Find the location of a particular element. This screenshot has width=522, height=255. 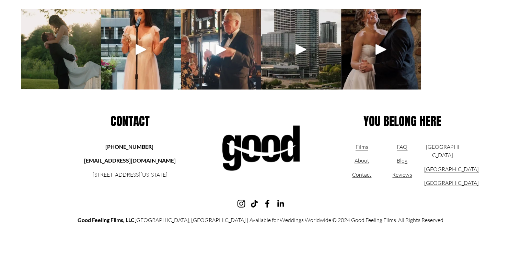

img: Screengrabs from a recent wedding that my beautiful wife @laura__palasz colorgraded! We have a de... is located at coordinates (61, 49).